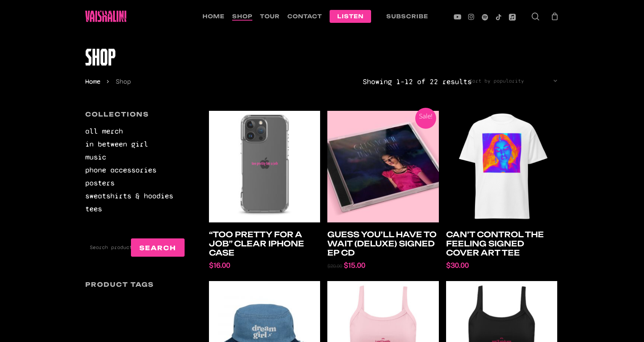  What do you see at coordinates (135, 196) in the screenshot?
I see `a: sweatshirts & hoodies` at bounding box center [135, 196].